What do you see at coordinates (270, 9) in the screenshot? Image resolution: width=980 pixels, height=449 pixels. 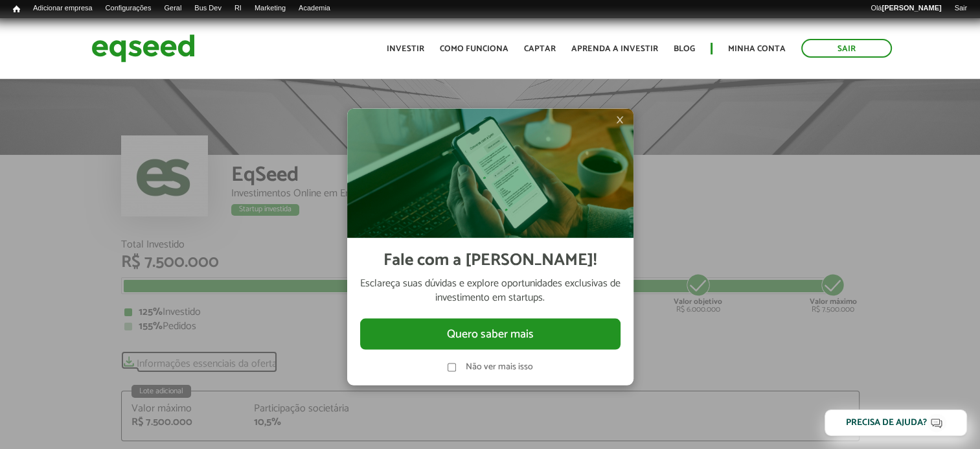 I see `a: Marketing` at bounding box center [270, 9].